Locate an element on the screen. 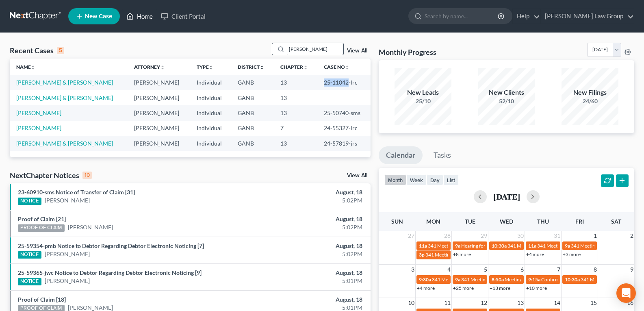 The height and width of the screenshot is (311, 644). span: 3 is located at coordinates (413, 270).